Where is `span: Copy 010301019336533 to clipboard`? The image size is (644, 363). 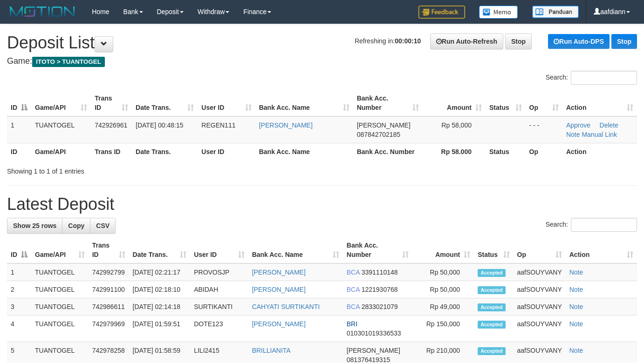 span: Copy 010301019336533 to clipboard is located at coordinates (374, 334).